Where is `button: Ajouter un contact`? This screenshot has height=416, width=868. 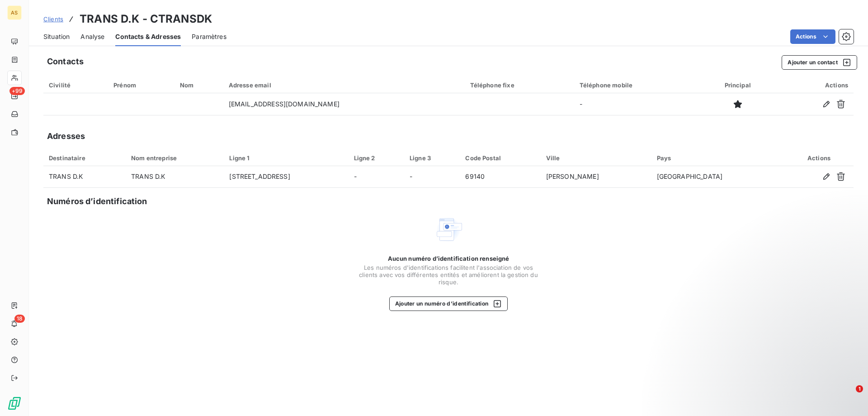
button: Ajouter un contact is located at coordinates (819, 63).